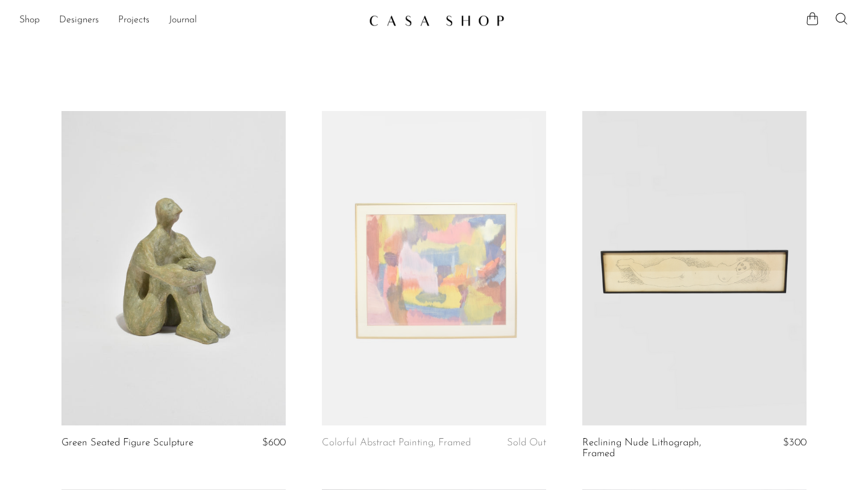 Image resolution: width=868 pixels, height=490 pixels. I want to click on a: Designers, so click(79, 21).